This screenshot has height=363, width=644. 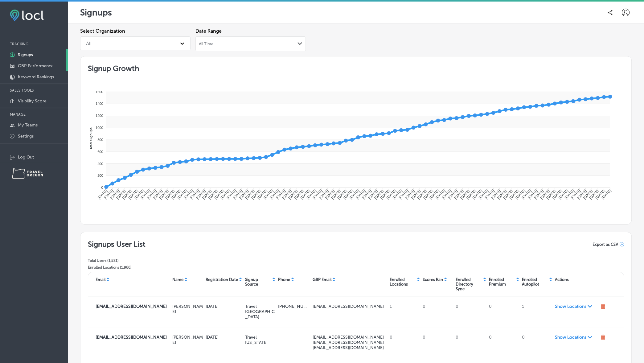 What do you see at coordinates (27, 15) in the screenshot?
I see `img: fda3e92497d09a02dc62c9cd864e3231.png` at bounding box center [27, 15].